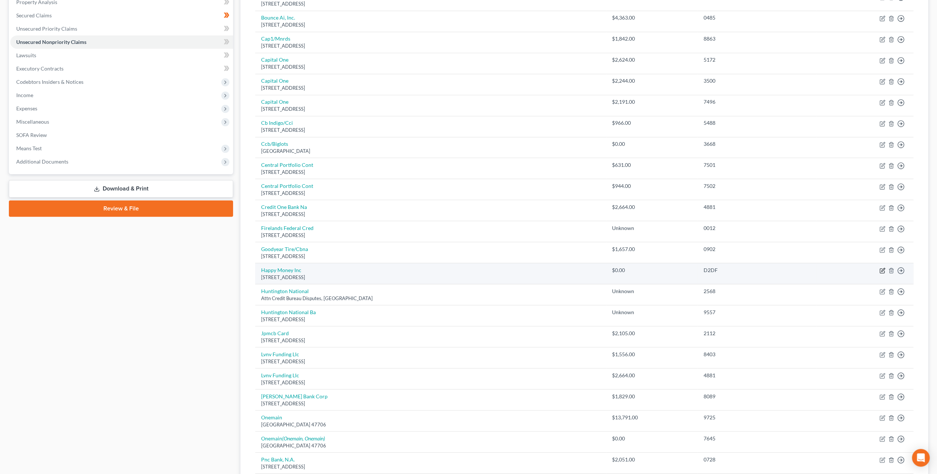 The image size is (937, 474). What do you see at coordinates (27, 108) in the screenshot?
I see `span: Expenses` at bounding box center [27, 108].